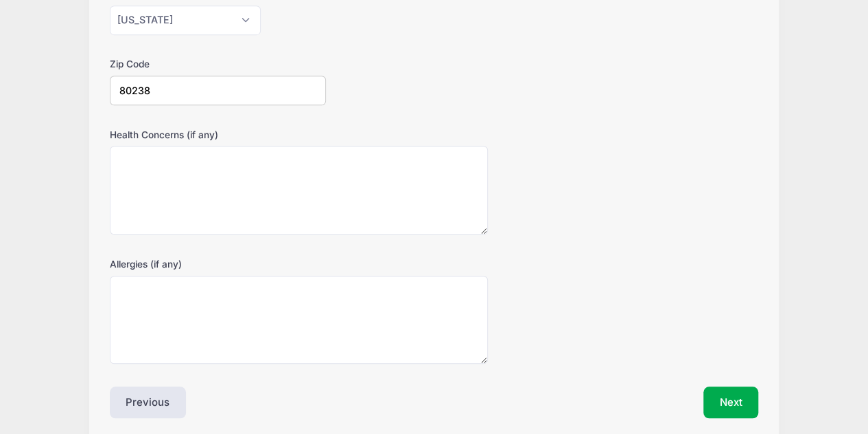 The image size is (868, 434). Describe the element at coordinates (217, 264) in the screenshot. I see `label: Allergies (if any)` at that location.